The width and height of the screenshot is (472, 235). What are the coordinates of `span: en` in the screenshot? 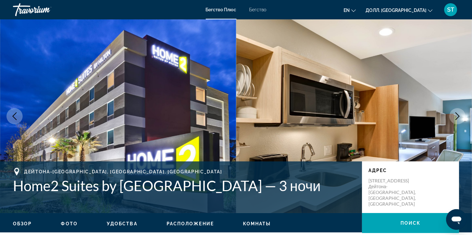 It's located at (346, 10).